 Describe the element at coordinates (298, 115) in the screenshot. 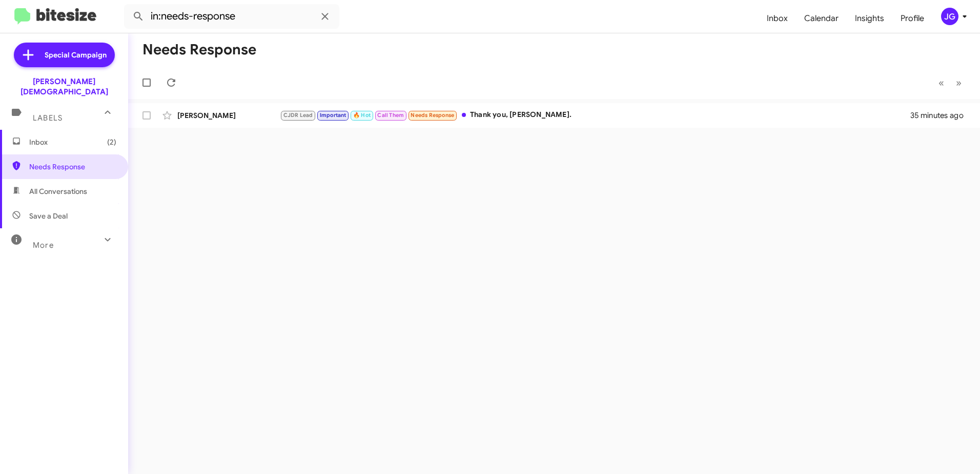

I see `span: CJDR Lead` at that location.